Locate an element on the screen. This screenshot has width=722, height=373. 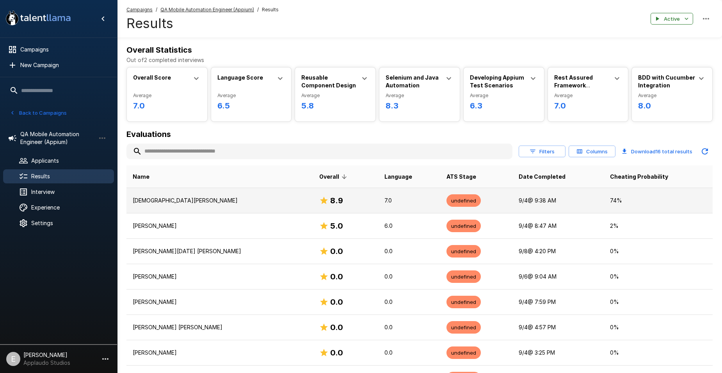
b: Developing Appium Test Scenarios is located at coordinates (497, 81).